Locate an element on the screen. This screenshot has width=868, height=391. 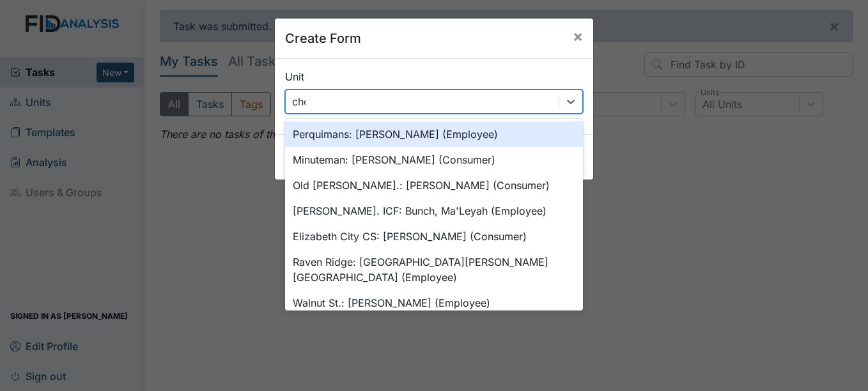
button: Close is located at coordinates (577, 37).